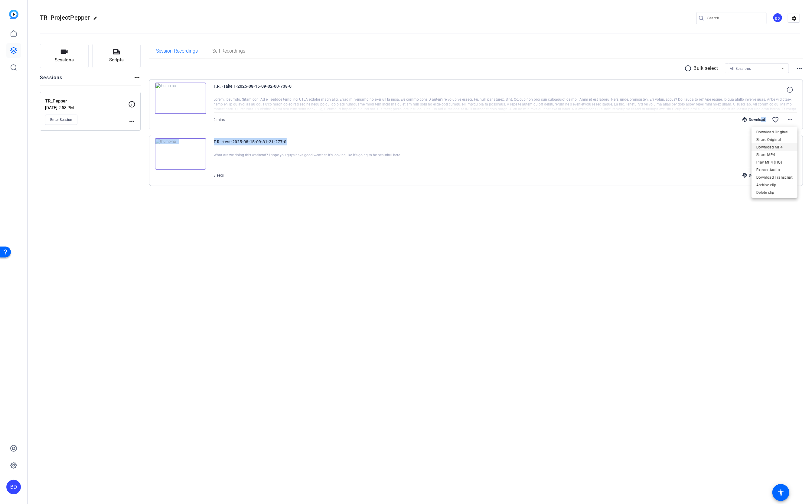 The height and width of the screenshot is (504, 812). What do you see at coordinates (775, 162) in the screenshot?
I see `span: Play MP4 (HQ)` at bounding box center [775, 162].